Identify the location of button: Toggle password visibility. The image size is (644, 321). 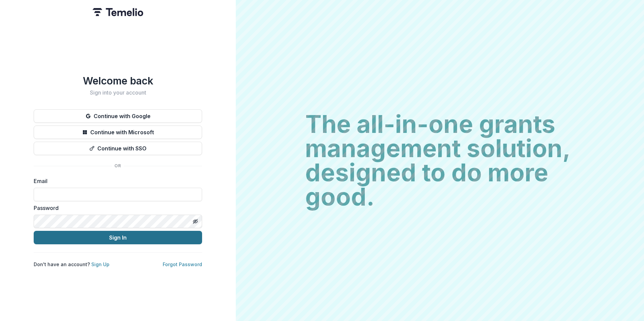
(195, 222).